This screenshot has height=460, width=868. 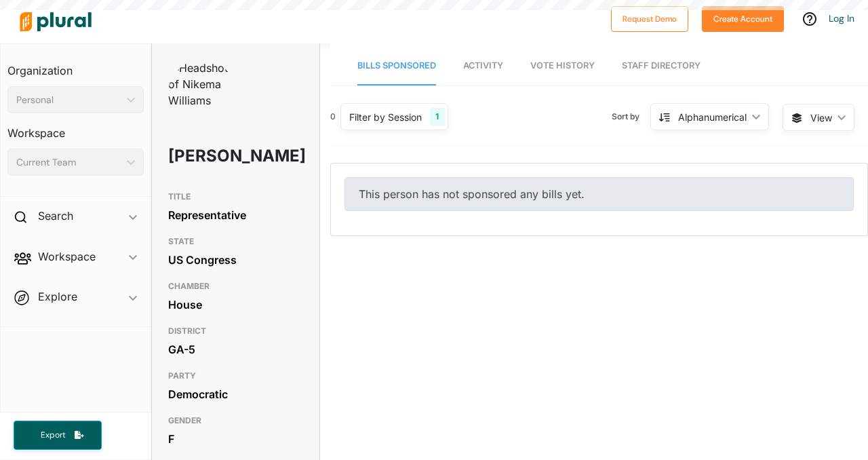 What do you see at coordinates (436, 116) in the screenshot?
I see `div: 1` at bounding box center [436, 116].